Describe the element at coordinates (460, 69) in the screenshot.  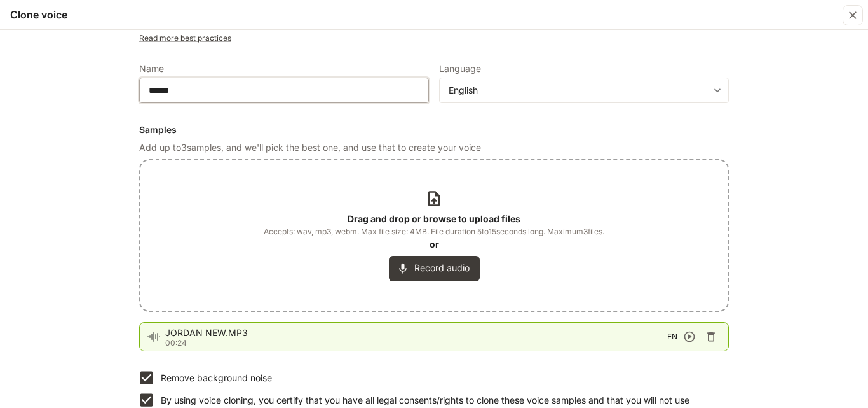
I see `p: Language` at that location.